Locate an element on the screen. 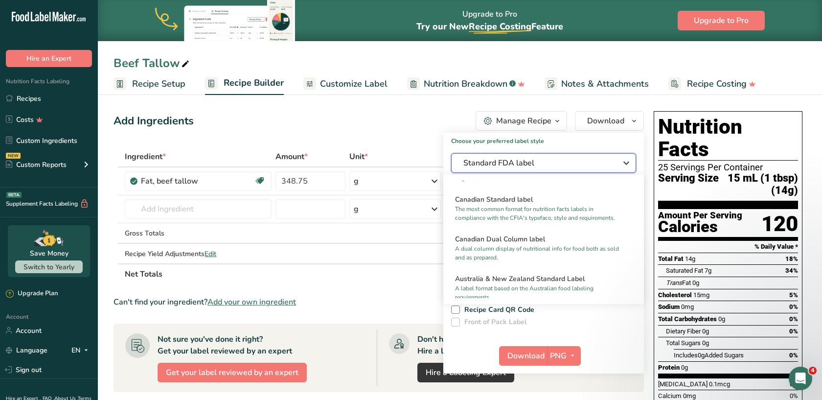  p: The most common format for nutrition facts labels in compliance with the CFIA's typeface, style a... is located at coordinates (539, 213).